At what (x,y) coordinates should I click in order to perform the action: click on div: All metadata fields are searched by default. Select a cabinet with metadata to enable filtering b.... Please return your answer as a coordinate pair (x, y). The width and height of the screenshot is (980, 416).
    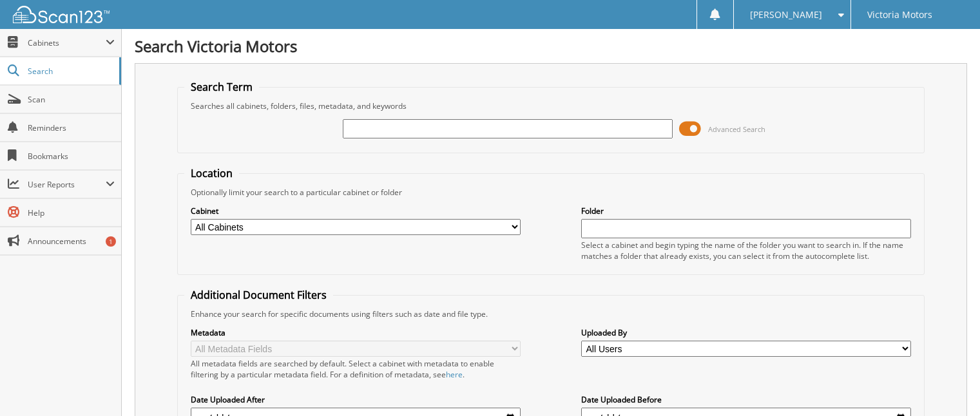
    Looking at the image, I should click on (356, 369).